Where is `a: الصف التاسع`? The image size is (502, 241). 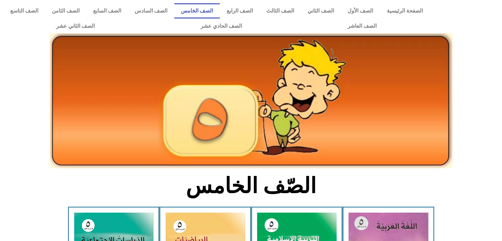
a: الصف التاسع is located at coordinates (24, 11).